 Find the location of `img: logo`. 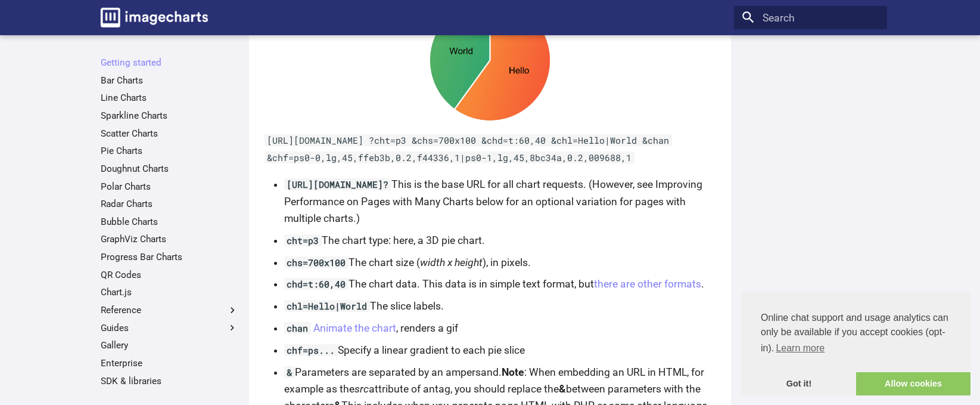

img: logo is located at coordinates (154, 17).